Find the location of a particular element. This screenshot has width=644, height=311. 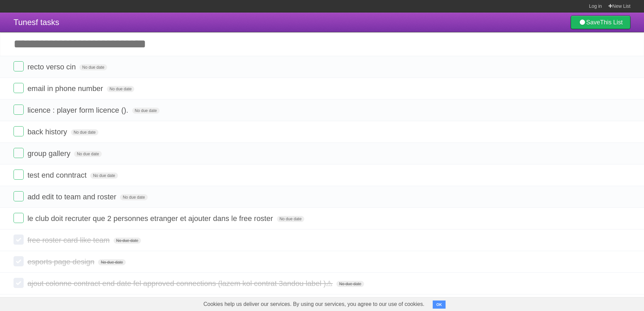

span: test end conntract is located at coordinates (58, 175).